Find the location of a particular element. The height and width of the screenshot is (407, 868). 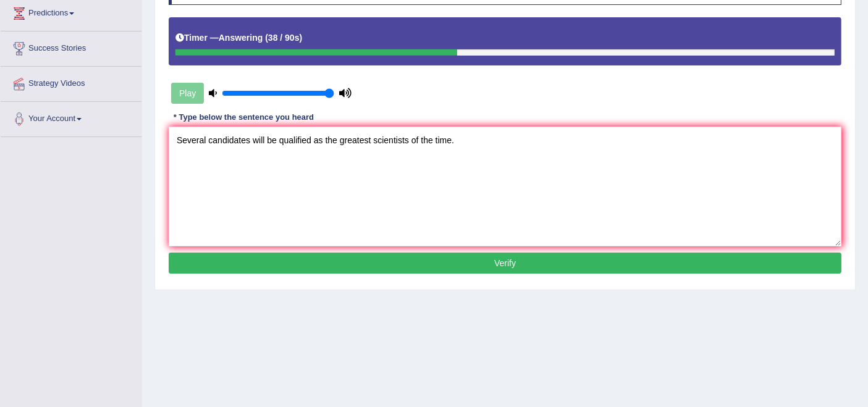

b: 38 / 90s is located at coordinates (284, 38).